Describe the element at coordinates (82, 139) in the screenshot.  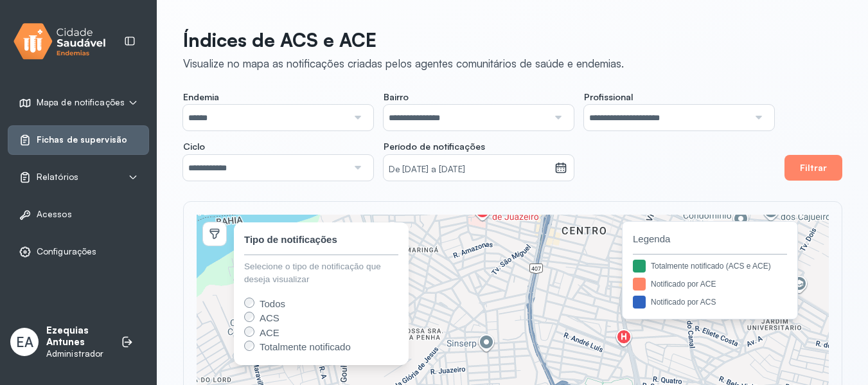
I see `span: Fichas de supervisão` at that location.